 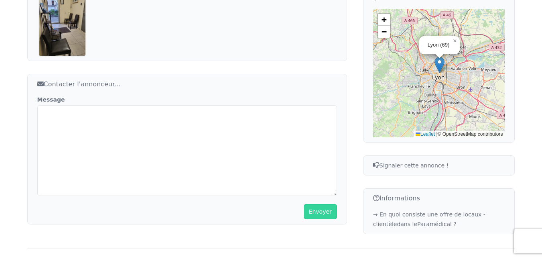 I want to click on button: Envoyer, so click(x=320, y=211).